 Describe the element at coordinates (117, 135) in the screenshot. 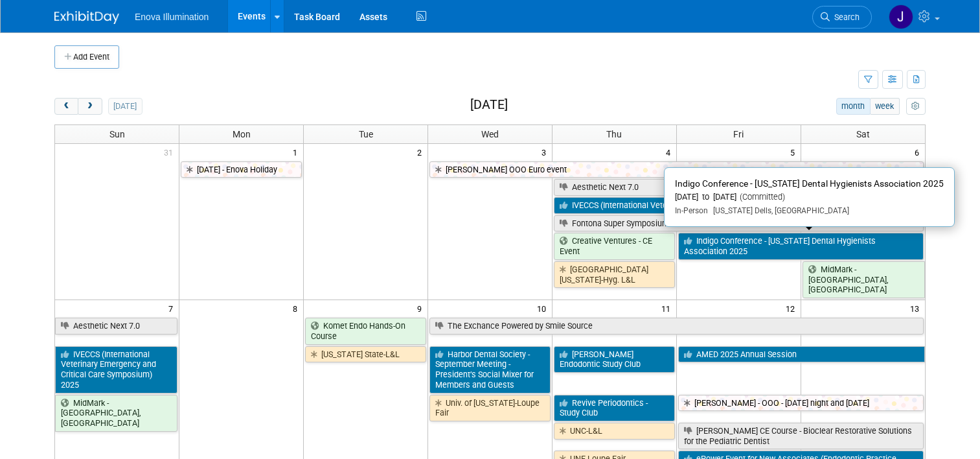

I see `span: Sun` at that location.